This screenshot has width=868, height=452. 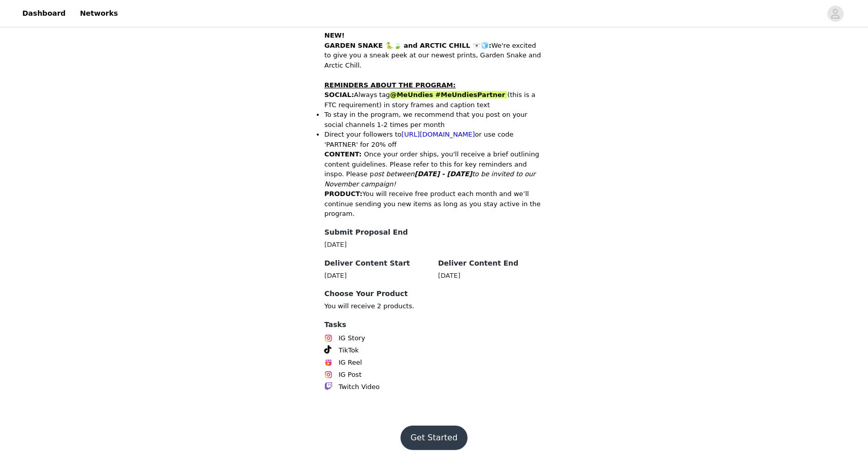 I want to click on strong: #MeUndiesPartner, so click(x=471, y=95).